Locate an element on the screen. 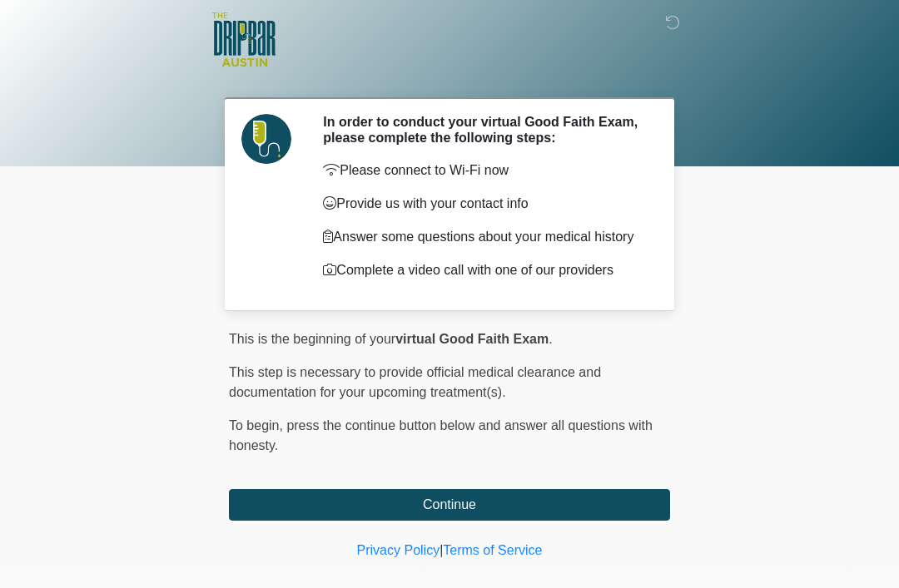 This screenshot has width=899, height=588. p: Provide us with your contact info is located at coordinates (483, 204).